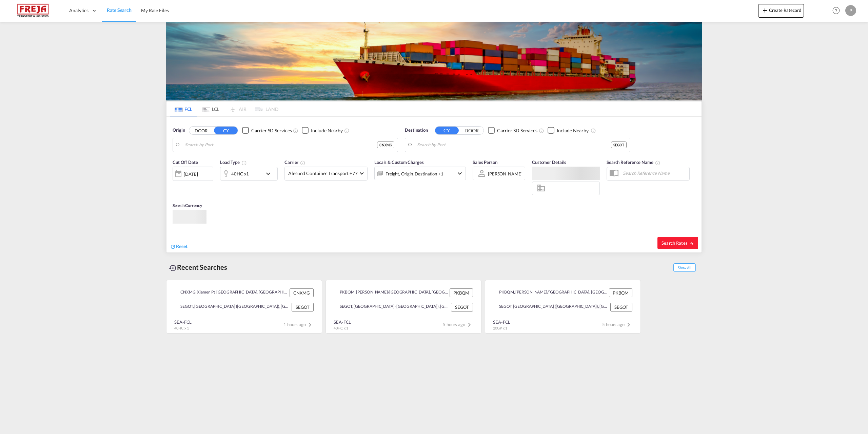 Image resolution: width=868 pixels, height=434 pixels. What do you see at coordinates (119, 9) in the screenshot?
I see `span: Rate Search` at bounding box center [119, 9].